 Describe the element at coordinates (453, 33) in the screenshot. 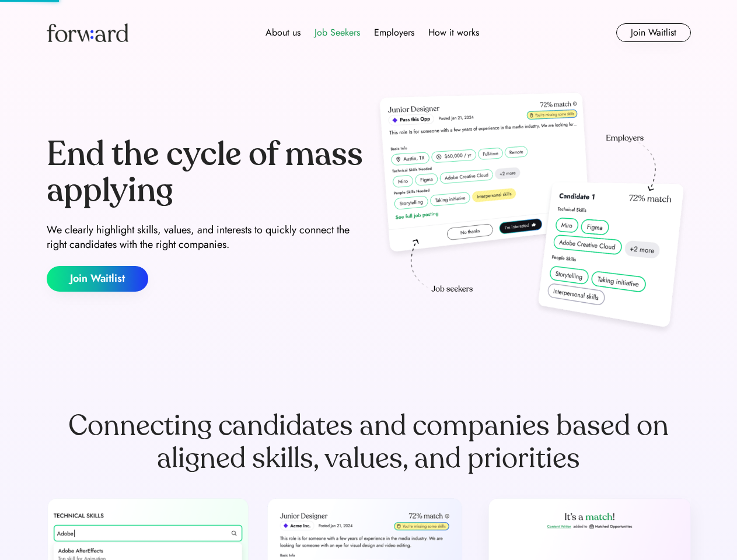

I see `div: How it works` at that location.